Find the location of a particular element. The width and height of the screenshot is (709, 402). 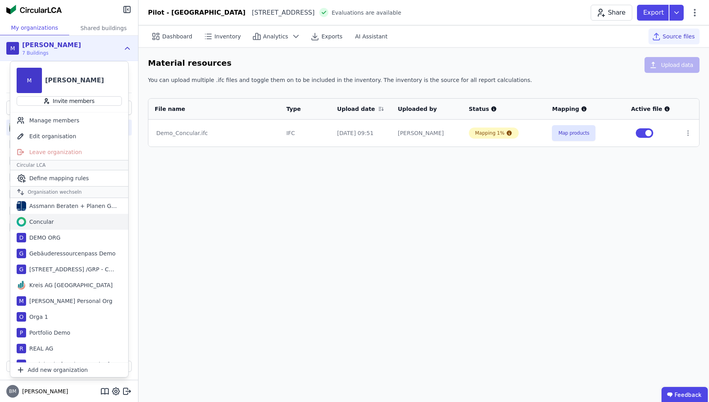

span: Analytics is located at coordinates (276, 36).